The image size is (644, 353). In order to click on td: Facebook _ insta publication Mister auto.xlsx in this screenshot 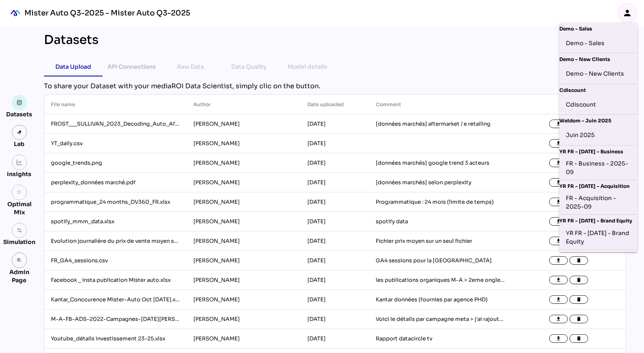, I will do `click(116, 280)`.